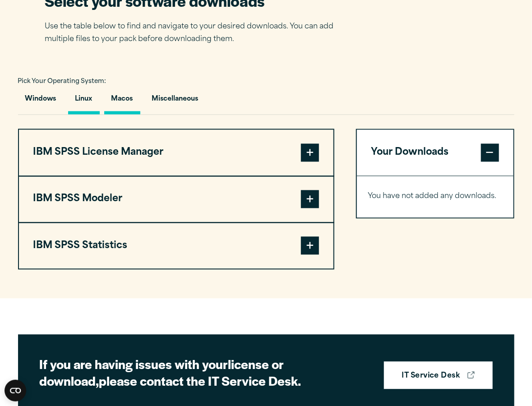 Image resolution: width=532 pixels, height=406 pixels. I want to click on button: IBM SPSS Modeler, so click(176, 199).